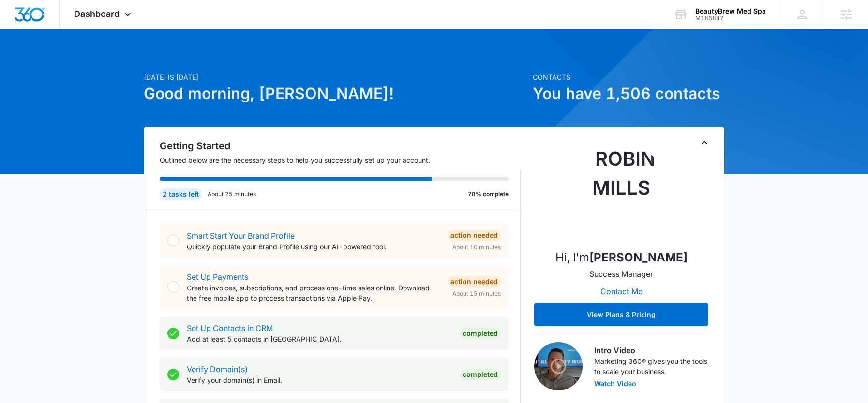 This screenshot has width=868, height=403. What do you see at coordinates (181, 195) in the screenshot?
I see `div: 2 tasks left` at bounding box center [181, 195].